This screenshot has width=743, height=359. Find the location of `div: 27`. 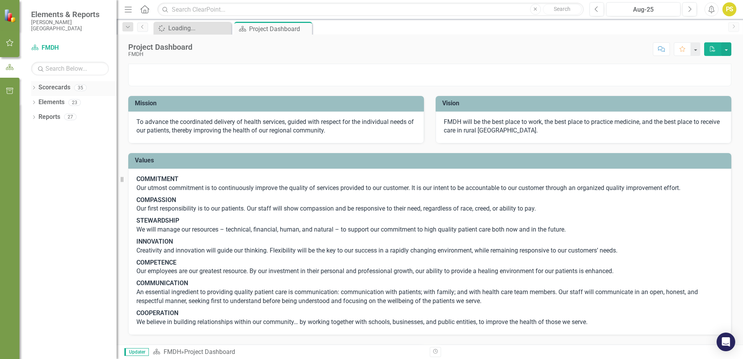

div: 27 is located at coordinates (70, 117).